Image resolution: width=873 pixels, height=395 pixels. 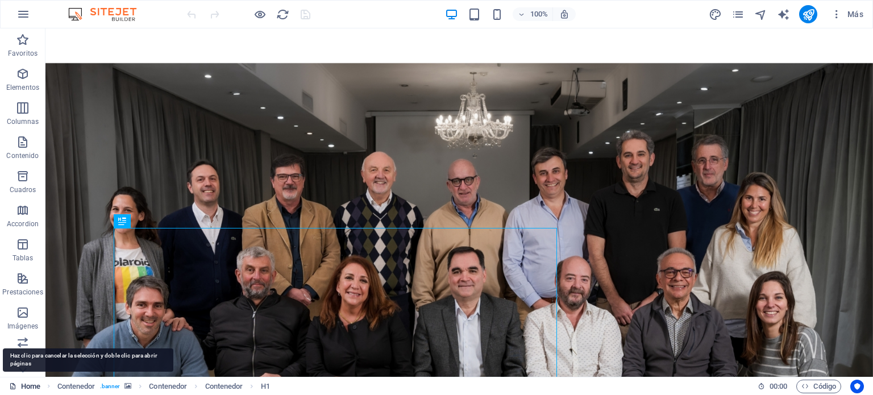 What do you see at coordinates (22, 292) in the screenshot?
I see `p: Prestaciones` at bounding box center [22, 292].